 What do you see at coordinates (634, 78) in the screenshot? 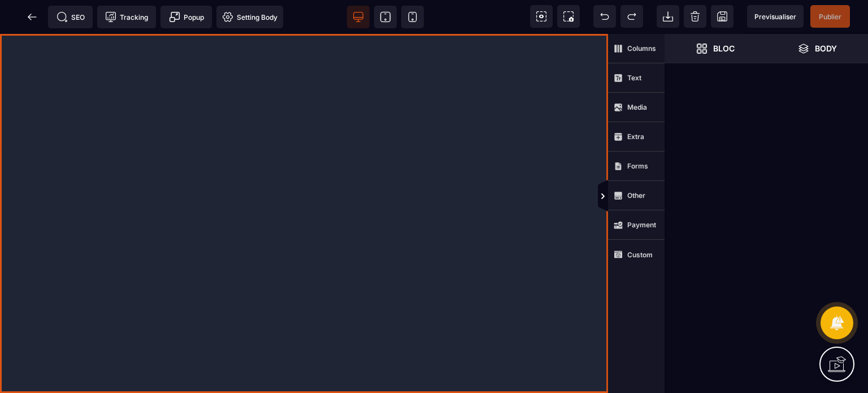
I see `strong: Text` at bounding box center [634, 78].